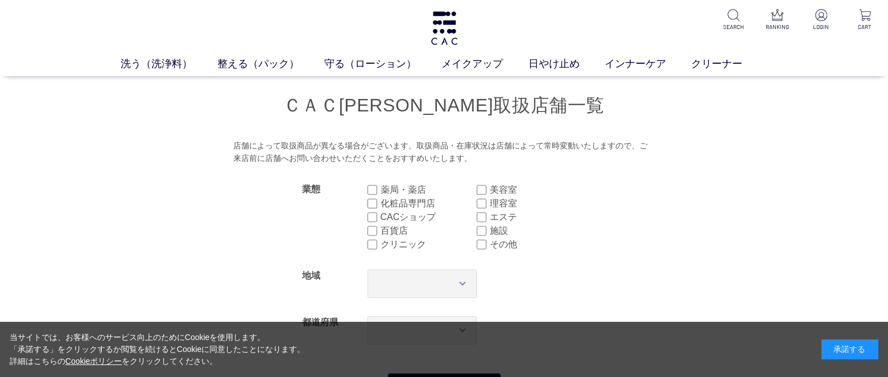  I want to click on p: RANKING, so click(777, 27).